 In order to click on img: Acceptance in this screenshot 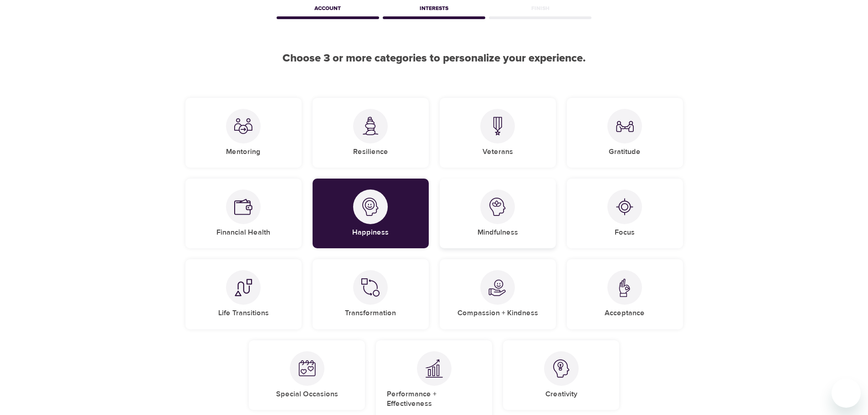, I will do `click(624, 288)`.